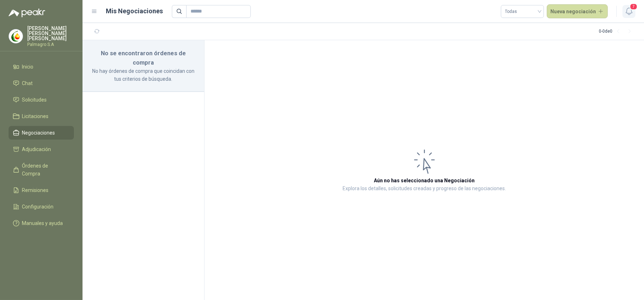  I want to click on span: Inicio, so click(28, 67).